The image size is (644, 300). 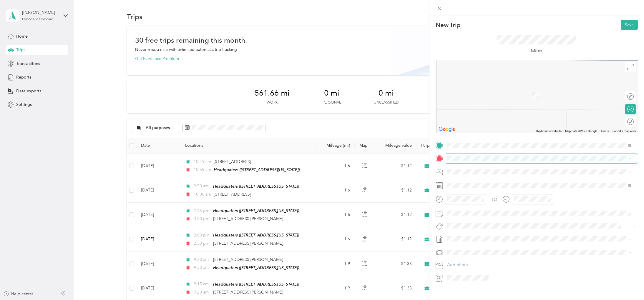 What do you see at coordinates (448, 25) in the screenshot?
I see `p: New Trip` at bounding box center [448, 25].